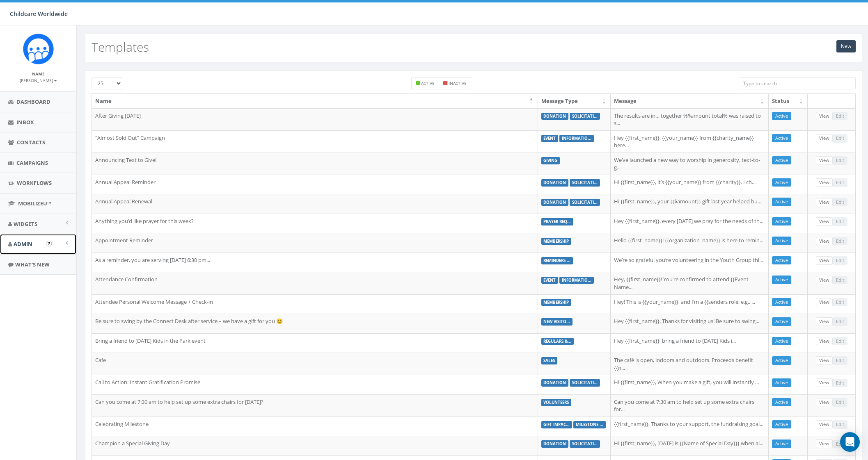 The width and height of the screenshot is (868, 460). What do you see at coordinates (558, 341) in the screenshot?
I see `label: regulars &...` at bounding box center [558, 341].